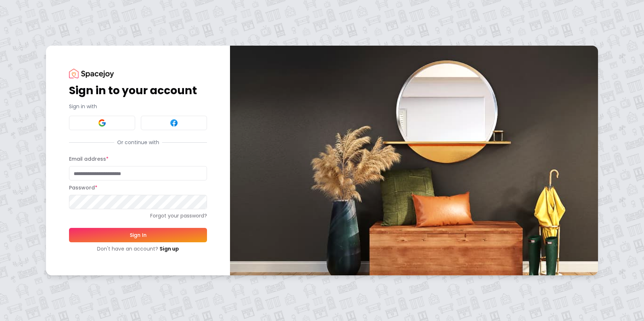 This screenshot has height=321, width=644. What do you see at coordinates (91, 73) in the screenshot?
I see `img: Spacejoy Logo` at bounding box center [91, 73].